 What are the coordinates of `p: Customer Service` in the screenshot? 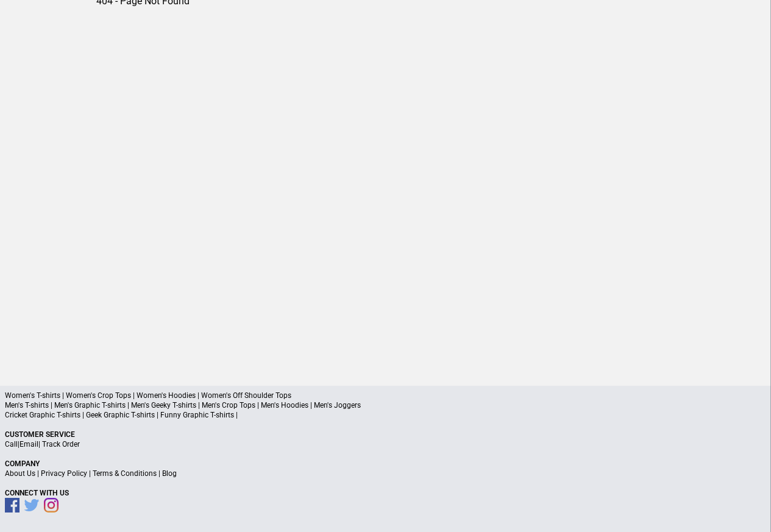 It's located at (386, 435).